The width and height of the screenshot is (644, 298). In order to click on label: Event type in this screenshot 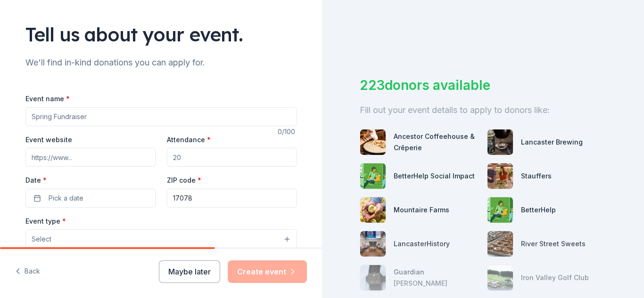, I will do `click(46, 221)`.